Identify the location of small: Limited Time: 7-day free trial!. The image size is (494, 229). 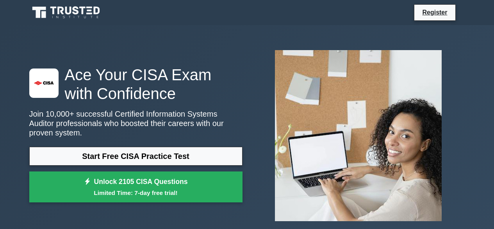
(136, 192).